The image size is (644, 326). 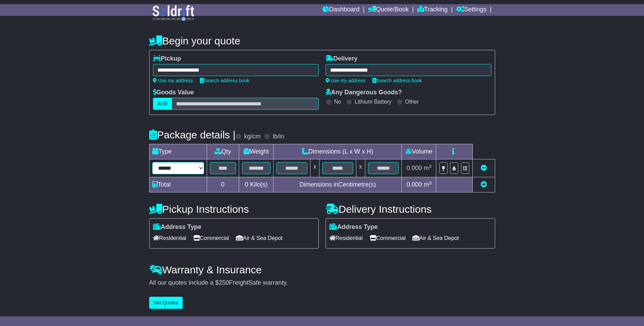 I want to click on h4: Delivery Instructions, so click(x=411, y=209).